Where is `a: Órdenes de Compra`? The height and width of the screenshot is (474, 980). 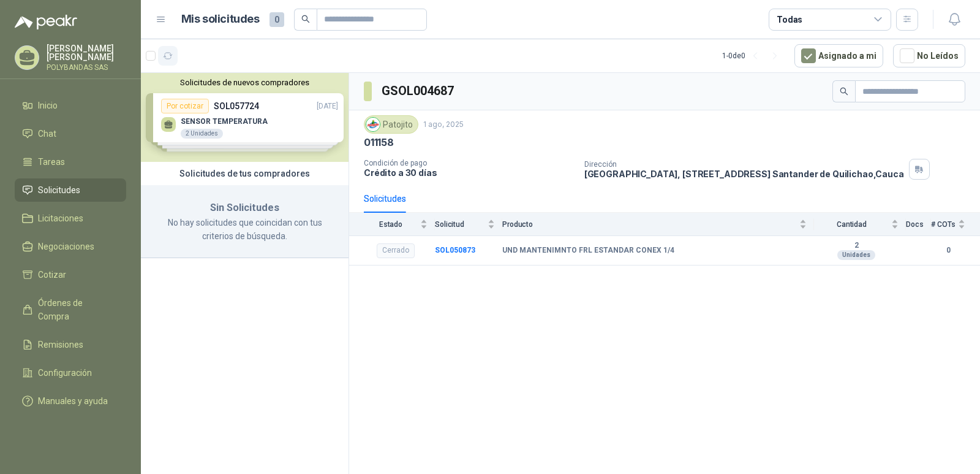 a: Órdenes de Compra is located at coordinates (70, 310).